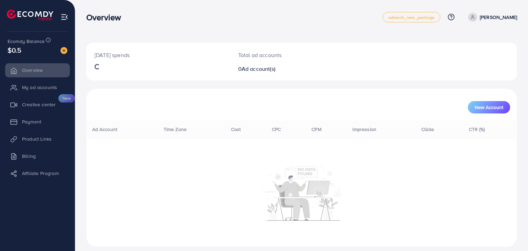  Describe the element at coordinates (412, 17) in the screenshot. I see `a: adreach_new_package` at that location.